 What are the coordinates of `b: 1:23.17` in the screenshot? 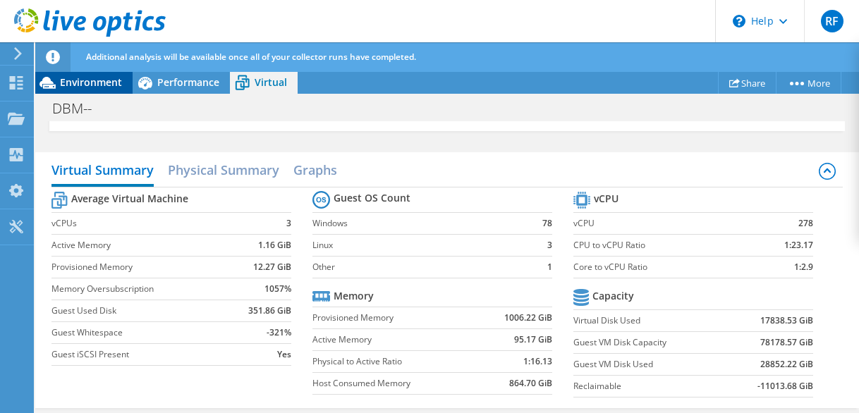 It's located at (799, 246).